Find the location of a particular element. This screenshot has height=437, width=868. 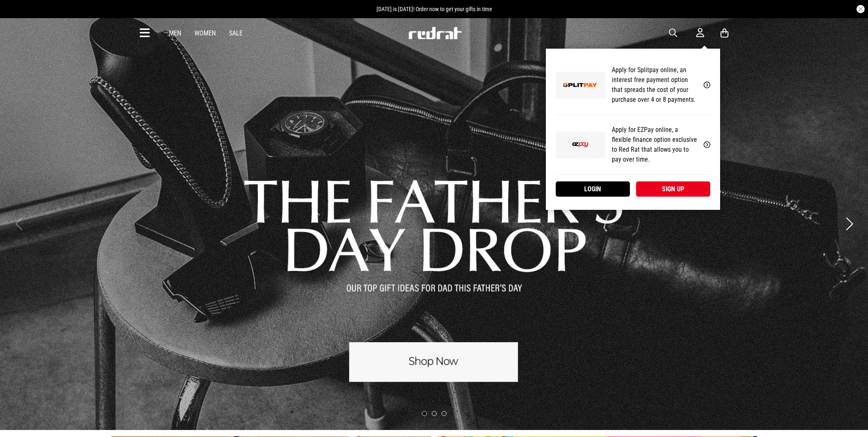

a: Men is located at coordinates (175, 33).